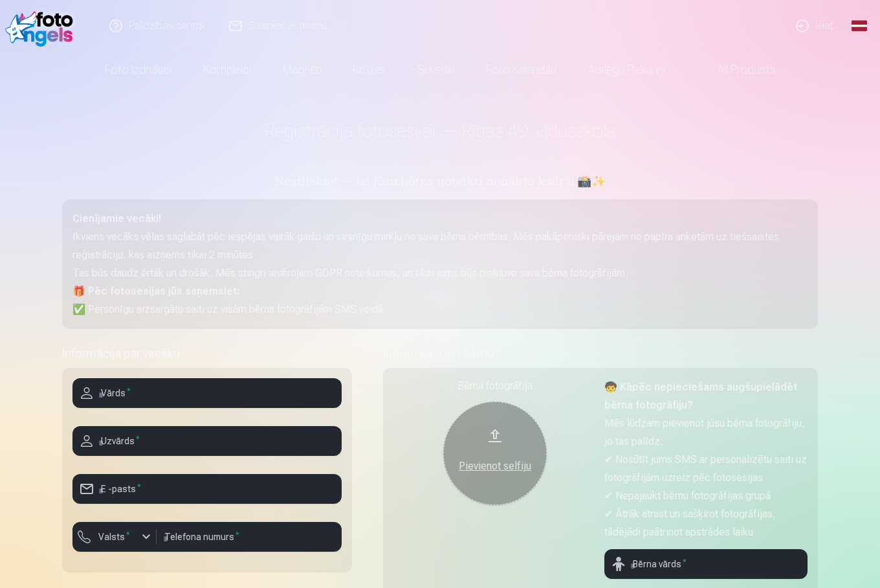 The image size is (880, 588). I want to click on div: Bērna fotogrāfija, so click(495, 386).